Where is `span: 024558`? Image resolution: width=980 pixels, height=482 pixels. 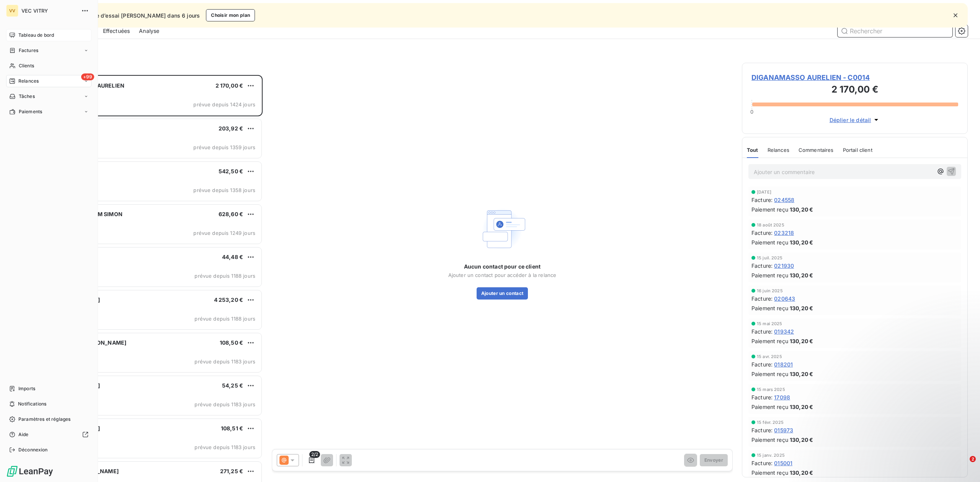
span: 024558 is located at coordinates (784, 199).